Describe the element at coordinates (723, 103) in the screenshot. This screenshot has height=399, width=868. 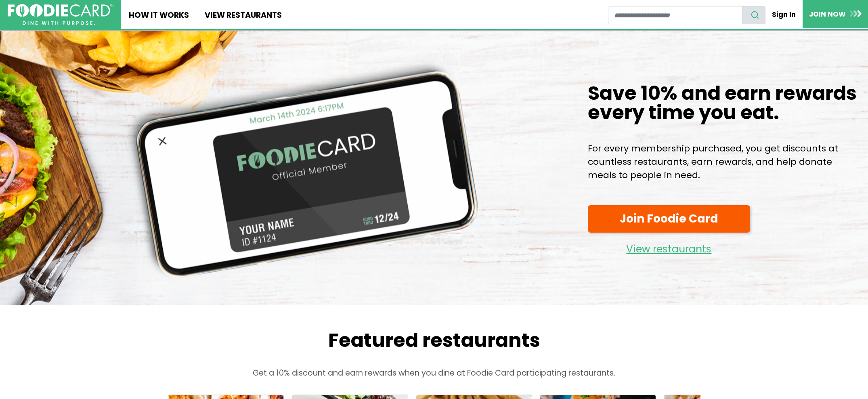
I see `h1: Save 10% and earn rewards every time you eat.` at that location.